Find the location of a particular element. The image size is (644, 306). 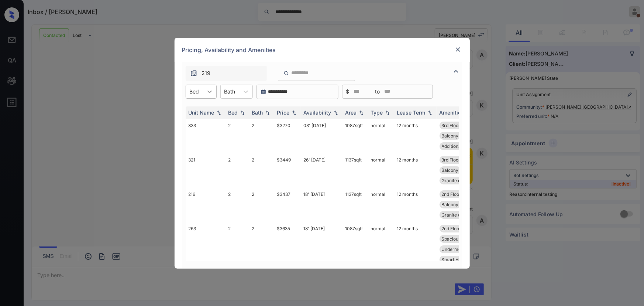

div: Bath is located at coordinates (258, 112).